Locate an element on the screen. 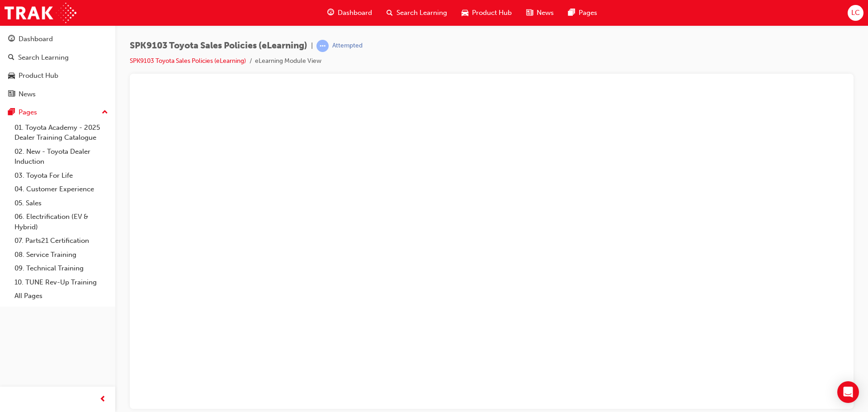  a: 10. TUNE Rev-Up Training is located at coordinates (61, 282).